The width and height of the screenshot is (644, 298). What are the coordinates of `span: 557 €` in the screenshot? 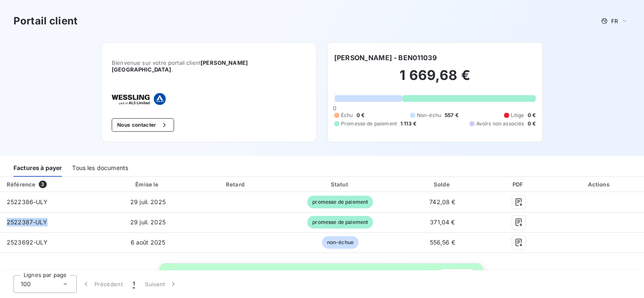 It's located at (451, 115).